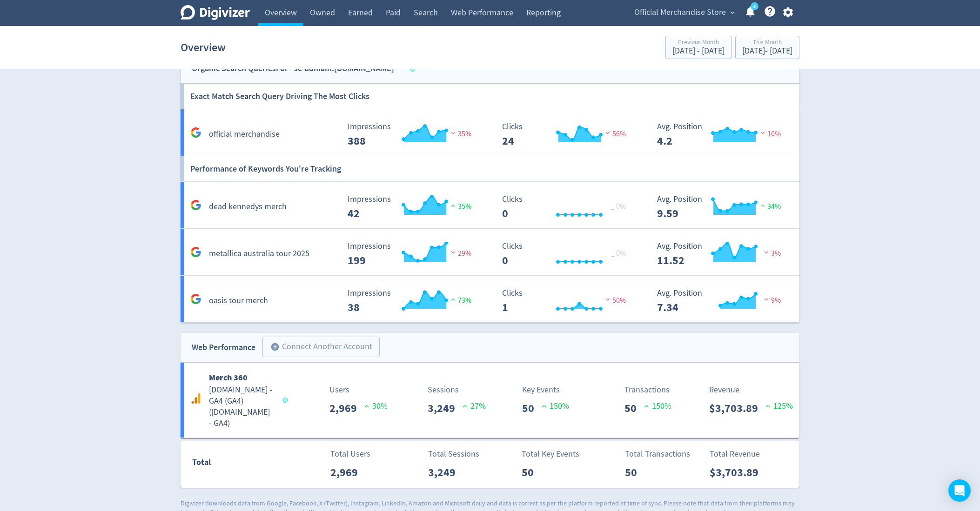 Image resolution: width=980 pixels, height=511 pixels. What do you see at coordinates (722, 301) in the screenshot?
I see `svg: Avg. Position 7.34` at bounding box center [722, 301].